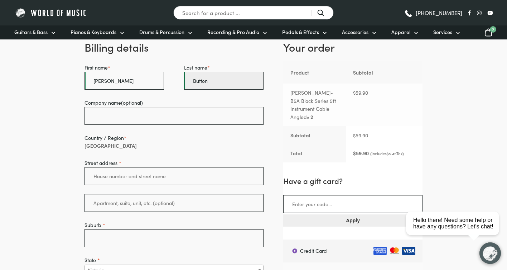 The image size is (507, 270). What do you see at coordinates (174, 163) in the screenshot?
I see `label: Street address` at bounding box center [174, 163].